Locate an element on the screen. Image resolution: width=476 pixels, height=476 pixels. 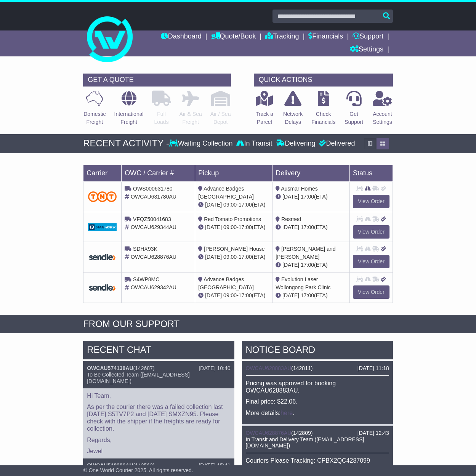
p: Air / Sea Depot is located at coordinates (221, 118).